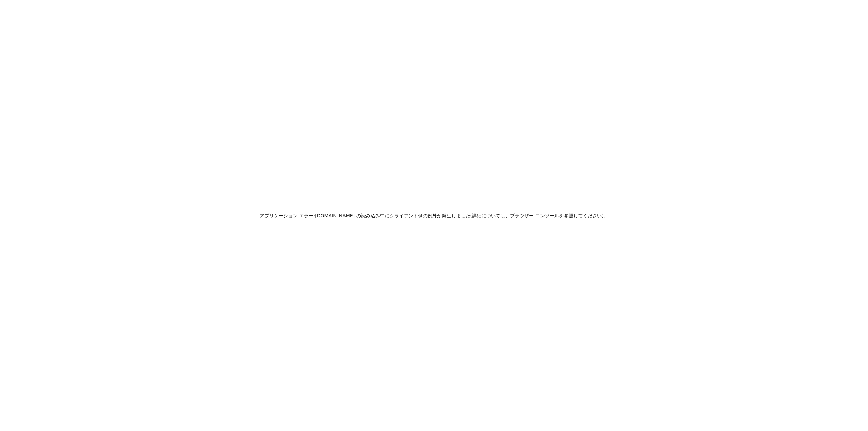 The height and width of the screenshot is (431, 868). Describe the element at coordinates (491, 216) in the screenshot. I see `font: 詳細については、` at that location.